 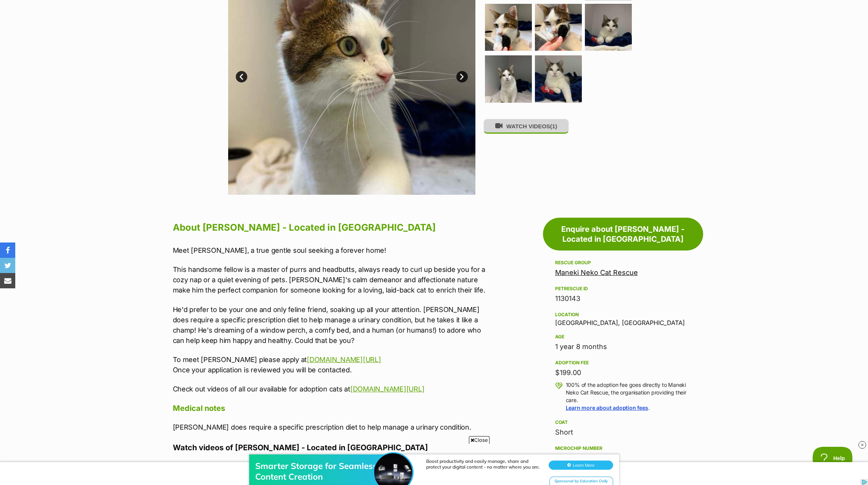 I want to click on div: Boost productivity and easily manage, share and protect your digital content - no matter where yo..., so click(x=483, y=25).